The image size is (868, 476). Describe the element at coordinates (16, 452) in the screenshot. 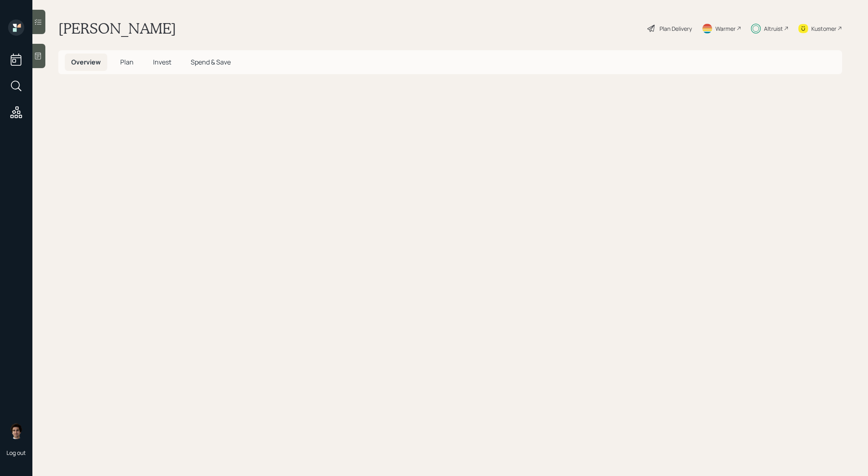

I see `div: Log out` at that location.